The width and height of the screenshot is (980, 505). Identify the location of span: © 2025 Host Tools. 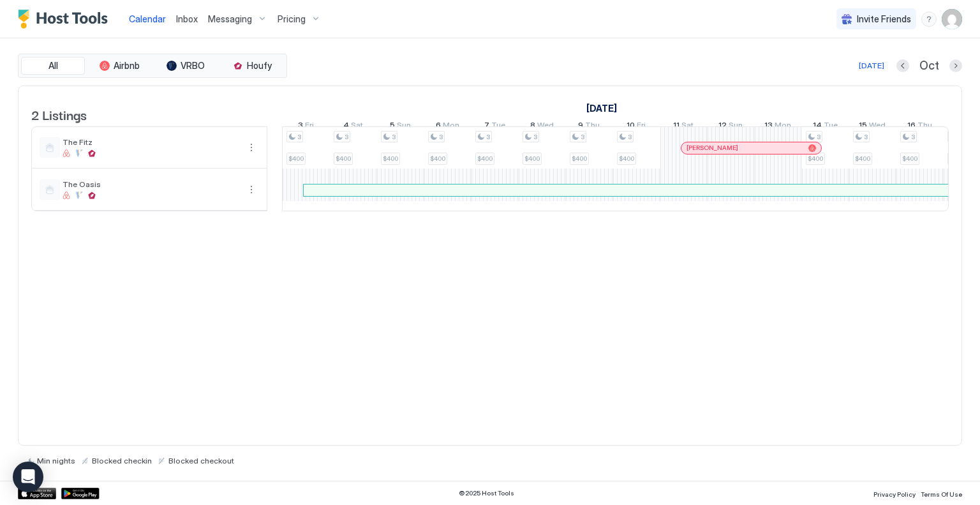
(486, 492).